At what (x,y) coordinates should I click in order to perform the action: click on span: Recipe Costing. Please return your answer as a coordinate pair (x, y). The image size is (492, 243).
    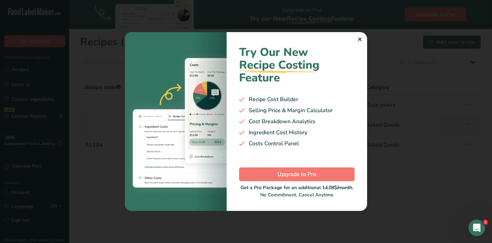
    Looking at the image, I should click on (279, 65).